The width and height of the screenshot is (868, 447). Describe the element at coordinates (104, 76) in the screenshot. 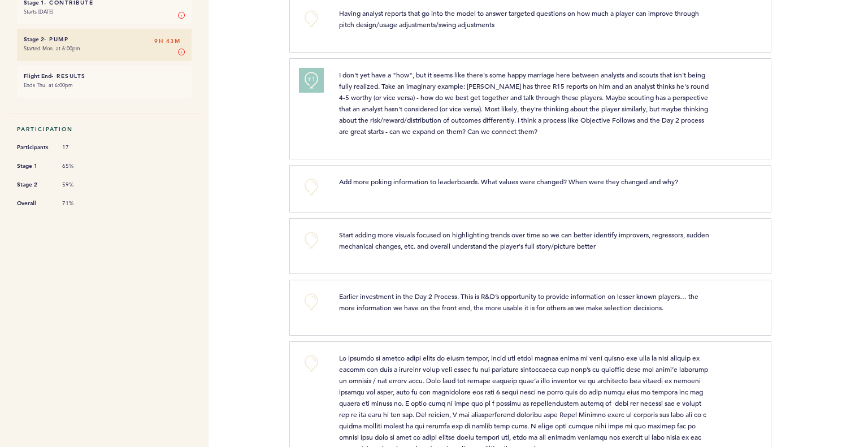

I see `h6: - Results` at that location.